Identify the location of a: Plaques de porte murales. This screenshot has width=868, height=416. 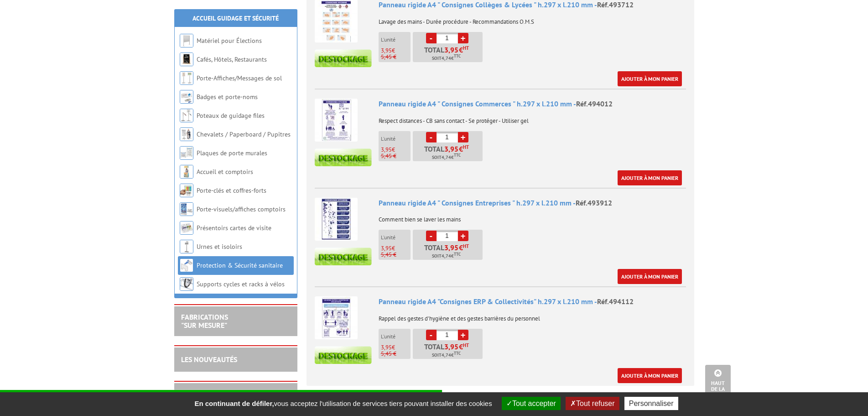
(232, 153).